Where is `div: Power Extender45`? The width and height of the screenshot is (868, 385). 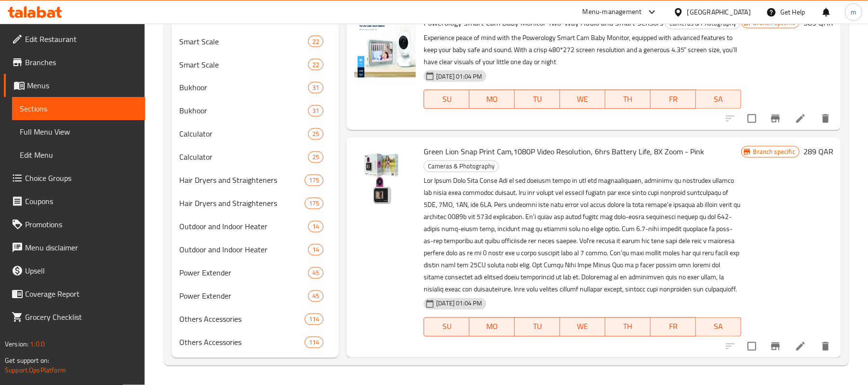
div: Power Extender45 is located at coordinates (255, 273).